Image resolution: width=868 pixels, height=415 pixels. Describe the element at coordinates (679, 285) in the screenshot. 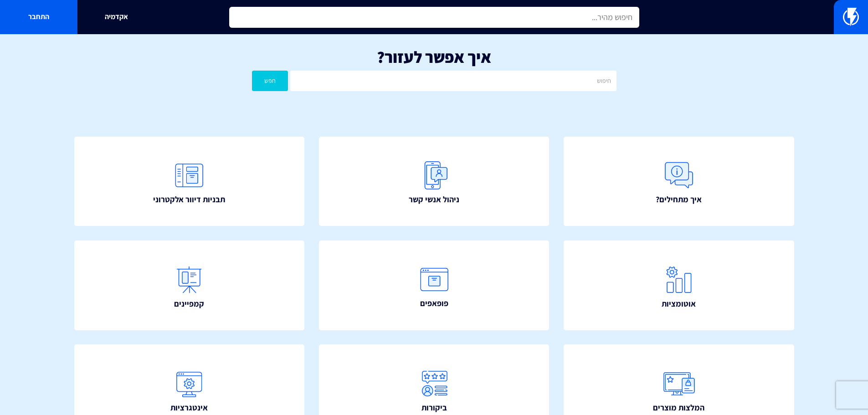

I see `a: אוטומציות` at that location.